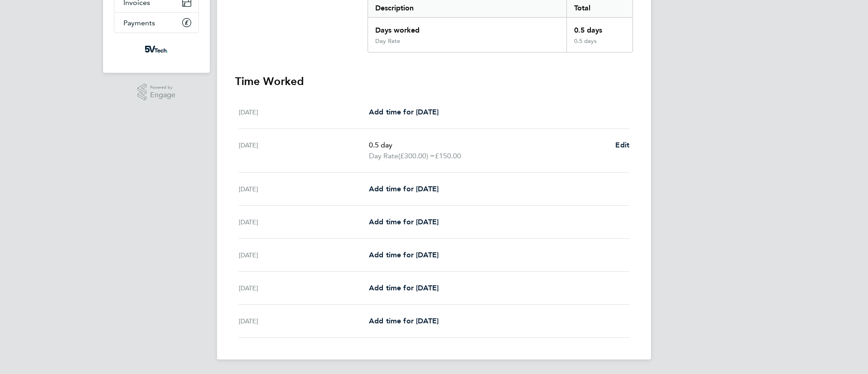  Describe the element at coordinates (156, 50) in the screenshot. I see `a: Go to home page` at that location.